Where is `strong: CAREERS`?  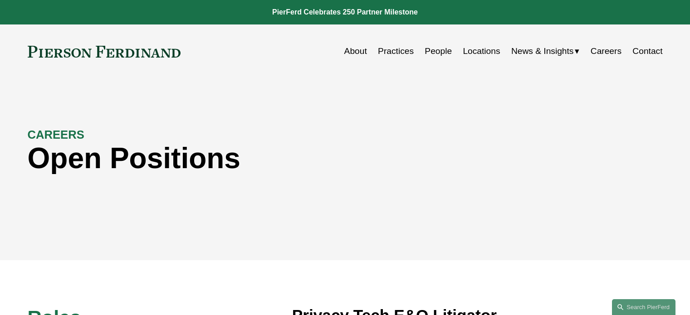 strong: CAREERS is located at coordinates (56, 135).